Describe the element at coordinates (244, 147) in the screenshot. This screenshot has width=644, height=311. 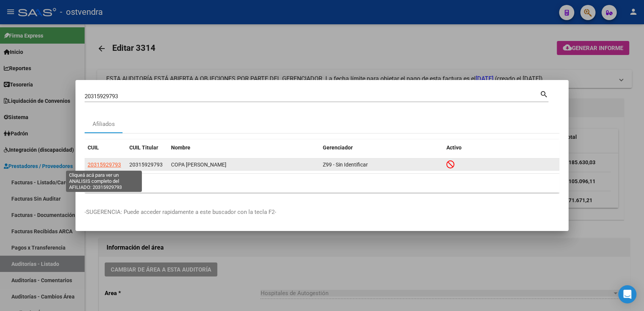
I see `datatable-header-cell: Nombre` at that location.